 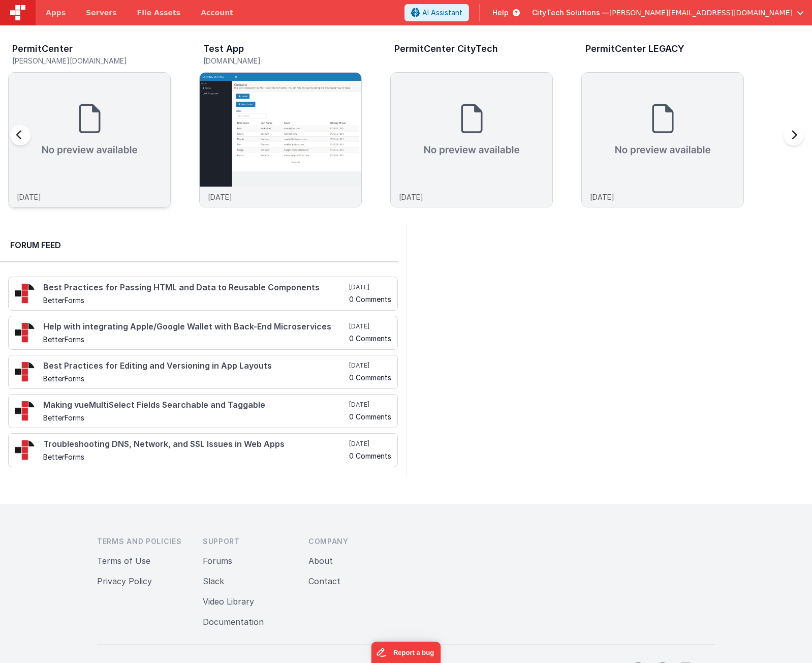 What do you see at coordinates (195, 287) in the screenshot?
I see `h4: Best Practices for Passing HTML and Data to Reusable Components` at bounding box center [195, 287].